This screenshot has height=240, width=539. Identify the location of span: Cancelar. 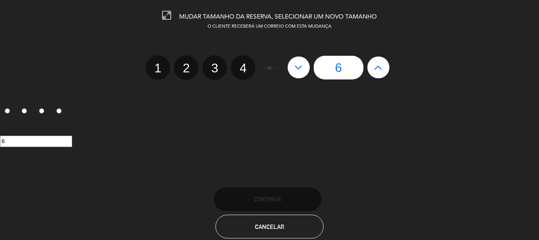
(270, 226).